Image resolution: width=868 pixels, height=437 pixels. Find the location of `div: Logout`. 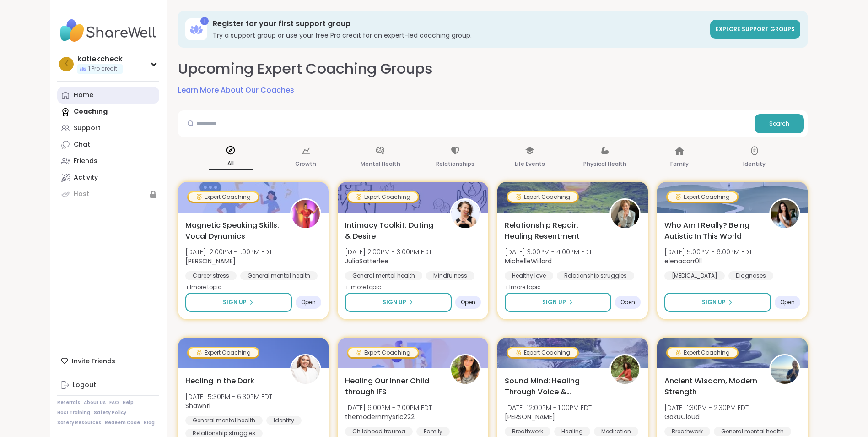

div: Logout is located at coordinates (84, 385).